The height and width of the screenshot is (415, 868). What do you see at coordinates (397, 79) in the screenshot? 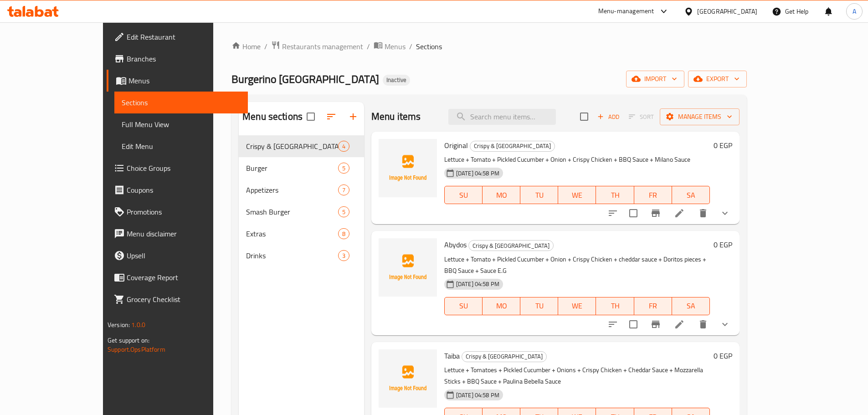
I see `span: Inactive` at bounding box center [397, 79].